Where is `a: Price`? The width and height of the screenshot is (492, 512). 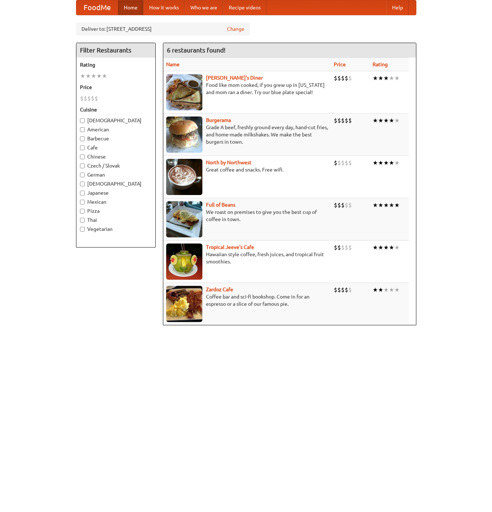
a: Price is located at coordinates (340, 64).